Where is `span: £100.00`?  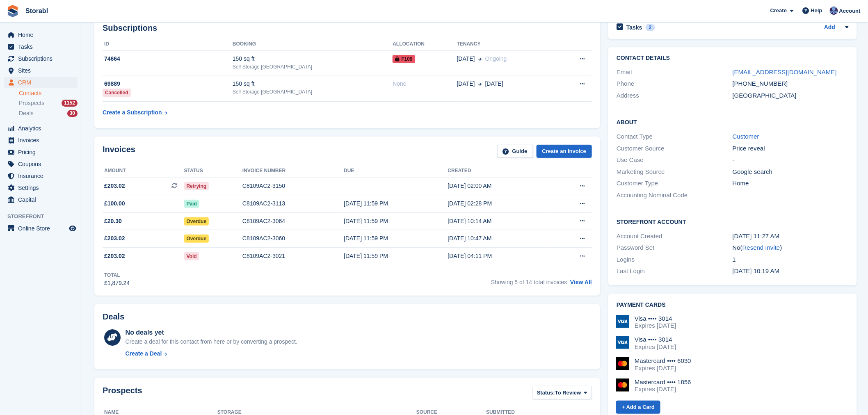
span: £100.00 is located at coordinates (114, 203).